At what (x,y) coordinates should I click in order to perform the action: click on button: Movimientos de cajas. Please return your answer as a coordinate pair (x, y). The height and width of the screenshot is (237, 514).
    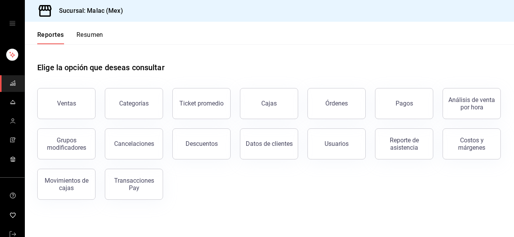
    Looking at the image, I should click on (66, 184).